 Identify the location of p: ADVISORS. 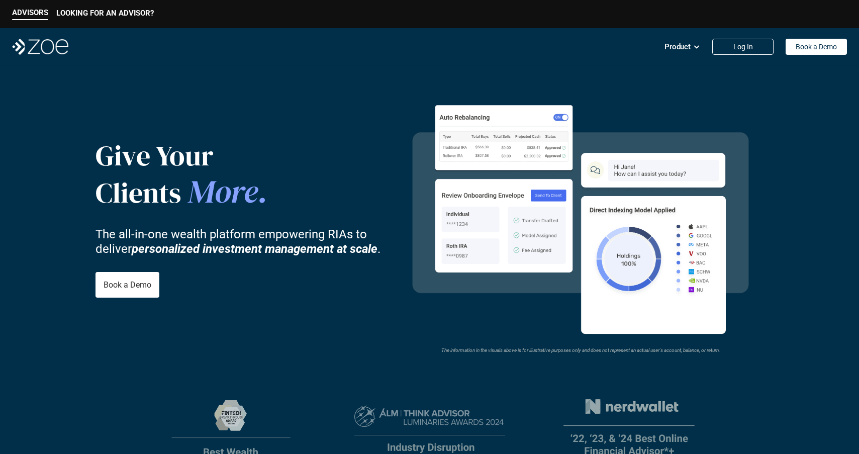
(30, 13).